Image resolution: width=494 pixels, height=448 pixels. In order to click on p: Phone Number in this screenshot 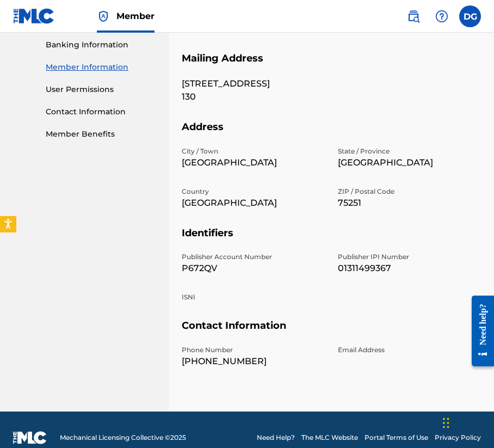, I will do `click(253, 350)`.